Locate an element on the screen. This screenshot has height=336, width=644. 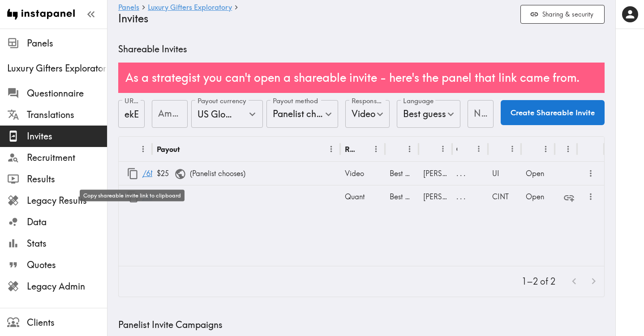
span: Luxury Gifters Exploratory is located at coordinates (57, 69).